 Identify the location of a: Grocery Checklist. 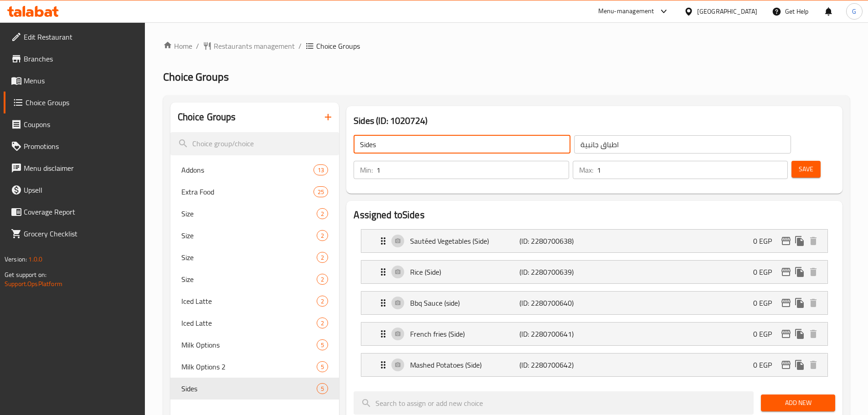
(74, 234).